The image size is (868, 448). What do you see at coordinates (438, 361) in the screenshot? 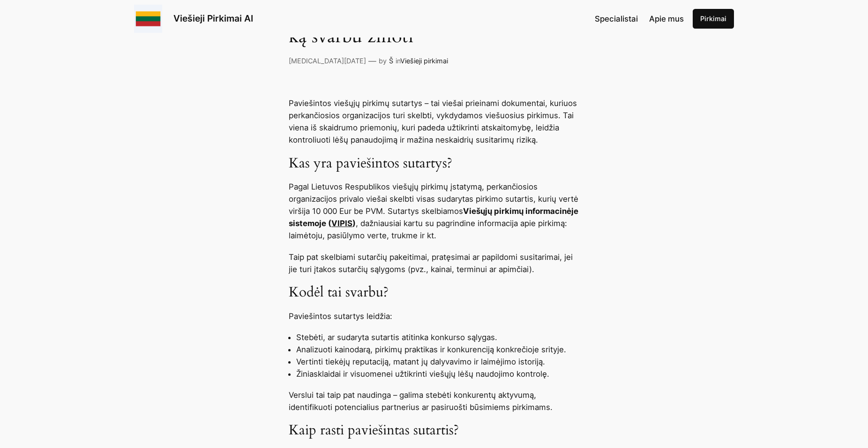
I see `li: Vertinti tiekėjų reputaciją, matant jų dalyvavimo ir laimėjimo istoriją.` at bounding box center [438, 361].